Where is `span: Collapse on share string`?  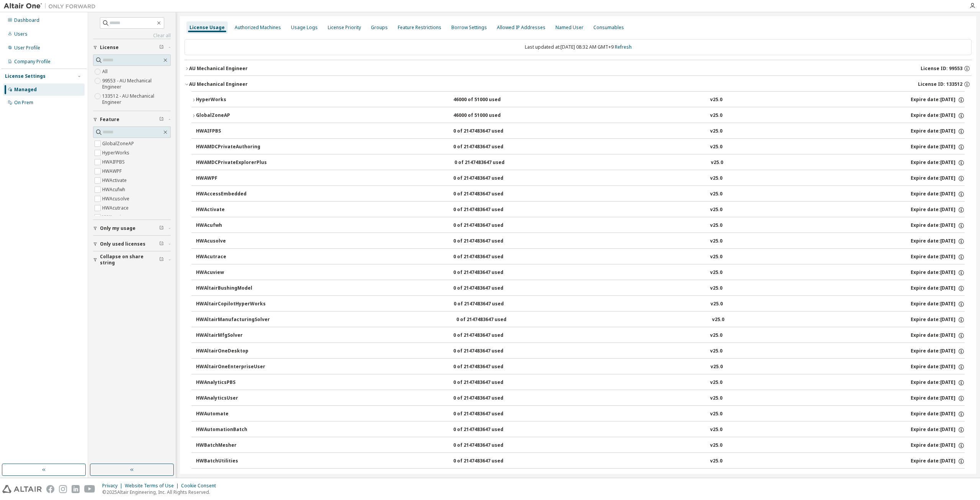
span: Collapse on share string is located at coordinates (129, 260).